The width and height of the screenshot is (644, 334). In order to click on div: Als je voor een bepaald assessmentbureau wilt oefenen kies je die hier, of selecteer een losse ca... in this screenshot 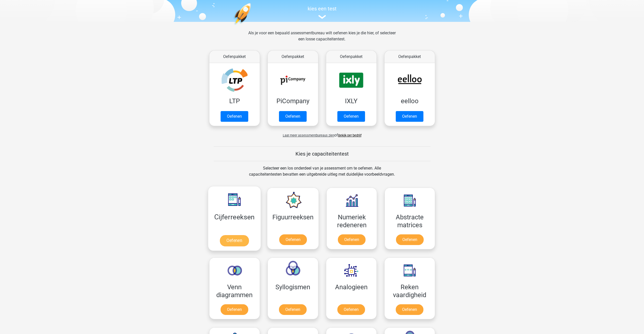, I will do `click(322, 39)`.